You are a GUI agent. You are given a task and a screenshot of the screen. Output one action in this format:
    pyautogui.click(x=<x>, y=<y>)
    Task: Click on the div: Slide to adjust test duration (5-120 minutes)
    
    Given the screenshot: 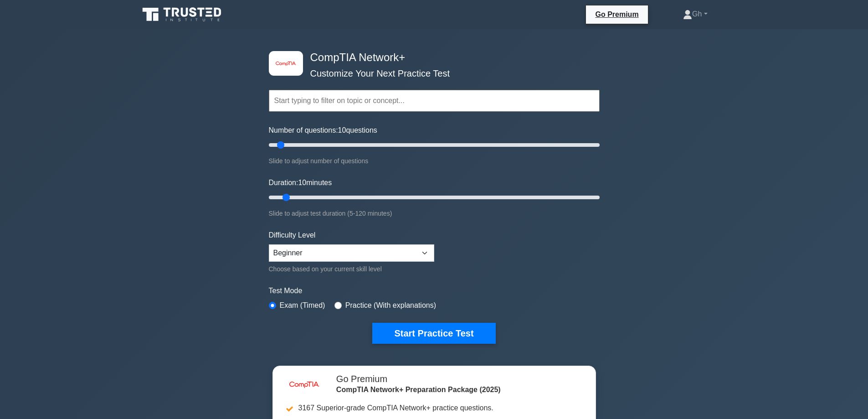 What is the action you would take?
    pyautogui.click(x=434, y=214)
    